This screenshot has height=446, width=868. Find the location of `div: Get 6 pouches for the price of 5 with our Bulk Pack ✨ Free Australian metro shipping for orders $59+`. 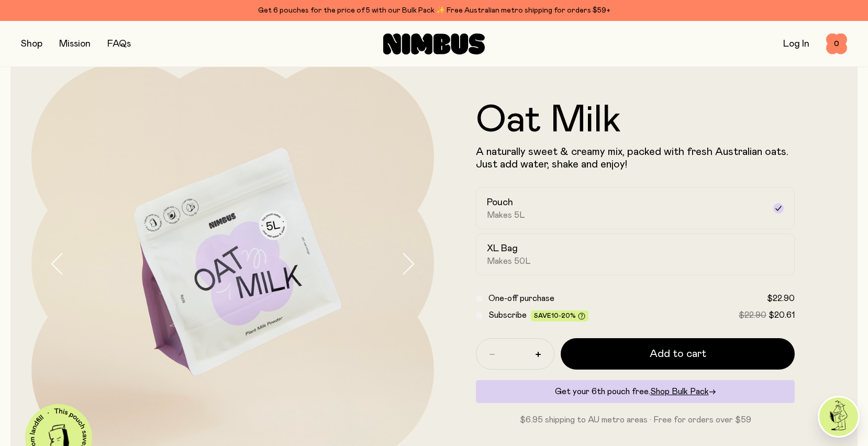

div: Get 6 pouches for the price of 5 with our Bulk Pack ✨ Free Australian metro shipping for orders $59+ is located at coordinates (434, 10).